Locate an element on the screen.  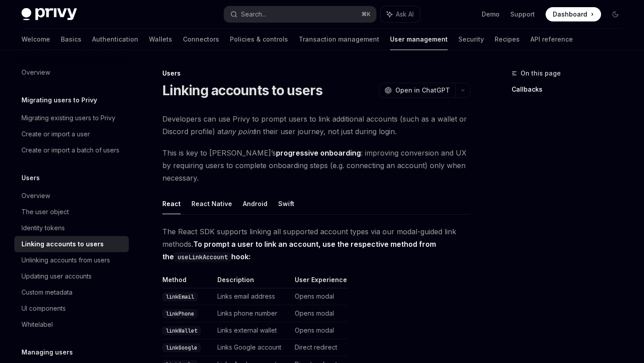
span: Ask AI is located at coordinates (405, 14).